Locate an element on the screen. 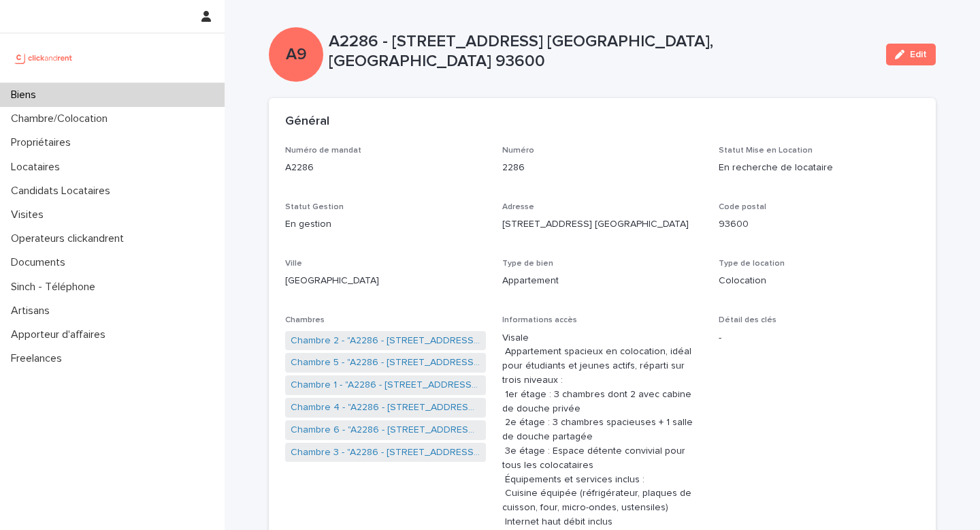 The height and width of the screenshot is (530, 980). p: Candidats Locataires is located at coordinates (64, 191).